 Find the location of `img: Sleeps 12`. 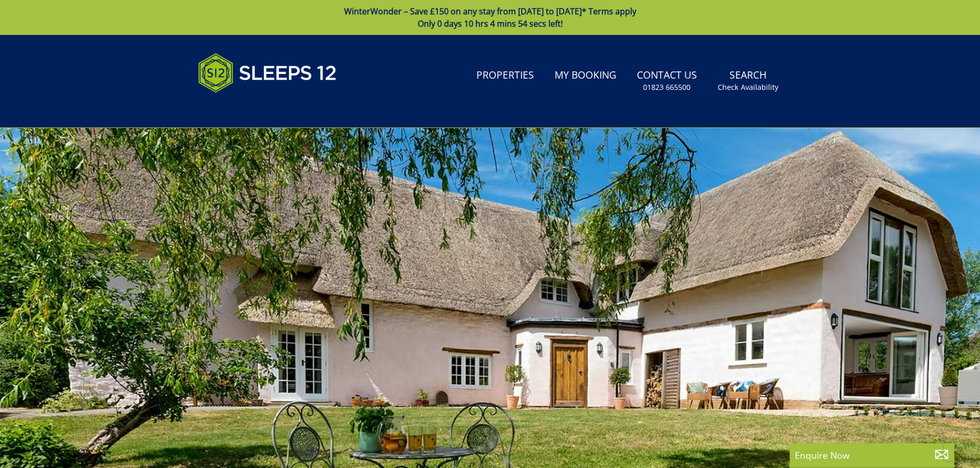

img: Sleeps 12 is located at coordinates (267, 73).